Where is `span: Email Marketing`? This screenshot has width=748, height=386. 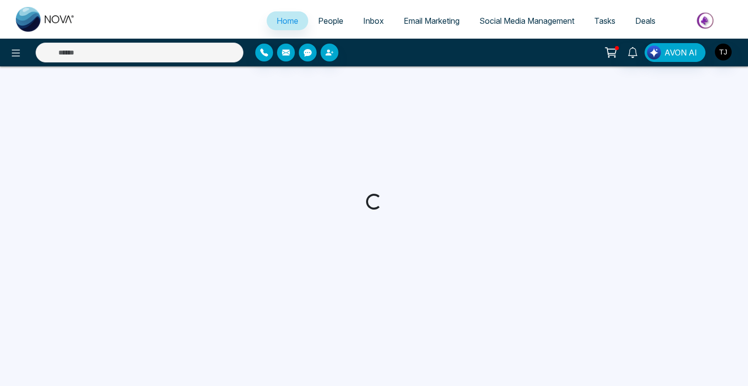
span: Email Marketing is located at coordinates (432, 21).